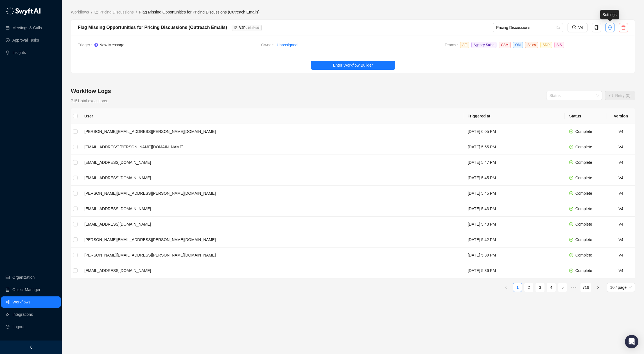 Image resolution: width=644 pixels, height=354 pixels. Describe the element at coordinates (528, 27) in the screenshot. I see `span: Pricing Discussions` at that location.